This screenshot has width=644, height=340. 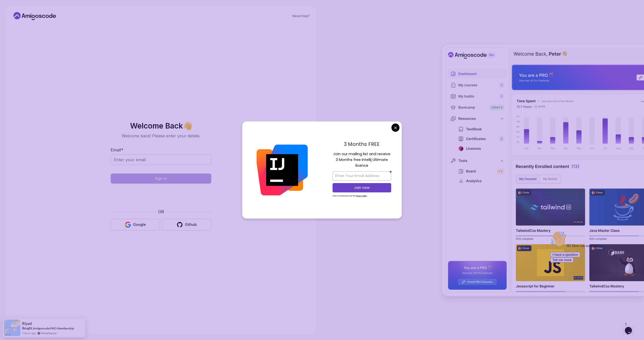 What do you see at coordinates (3, 4) in the screenshot?
I see `span: 1` at bounding box center [3, 4].